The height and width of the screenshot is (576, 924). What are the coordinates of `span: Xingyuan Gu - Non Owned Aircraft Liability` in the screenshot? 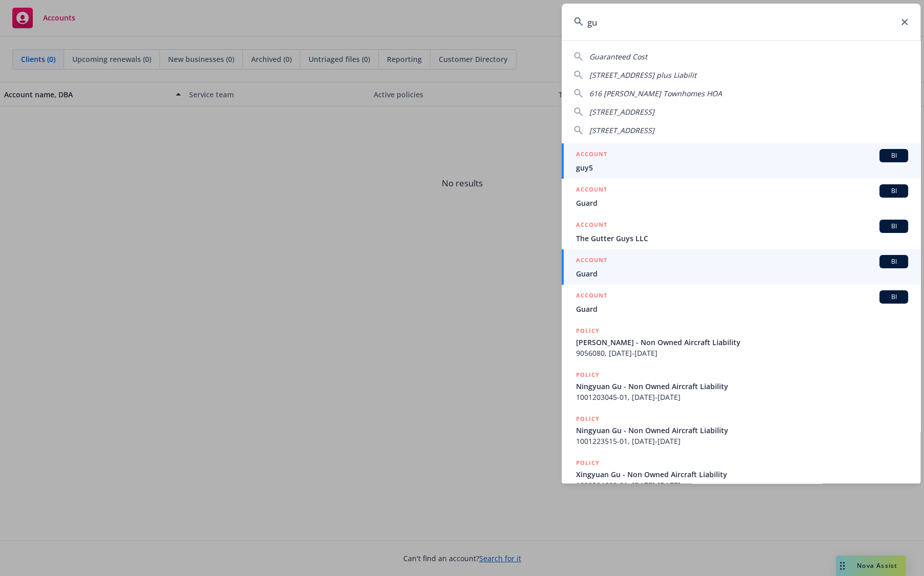 It's located at (742, 474).